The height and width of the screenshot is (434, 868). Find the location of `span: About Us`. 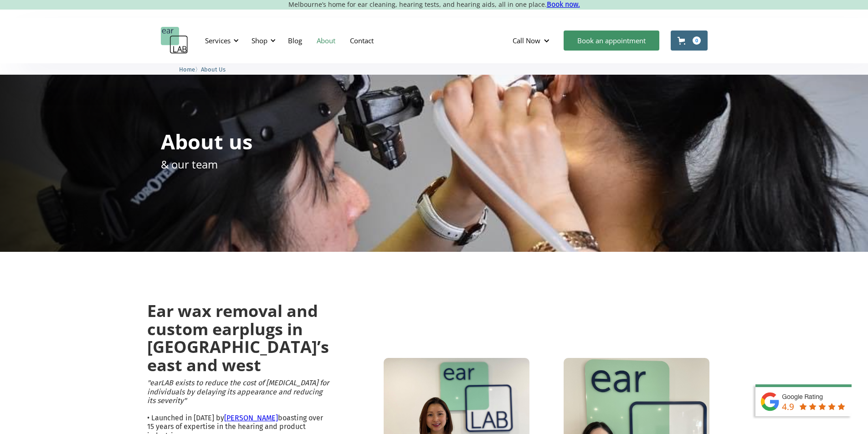

span: About Us is located at coordinates (213, 70).